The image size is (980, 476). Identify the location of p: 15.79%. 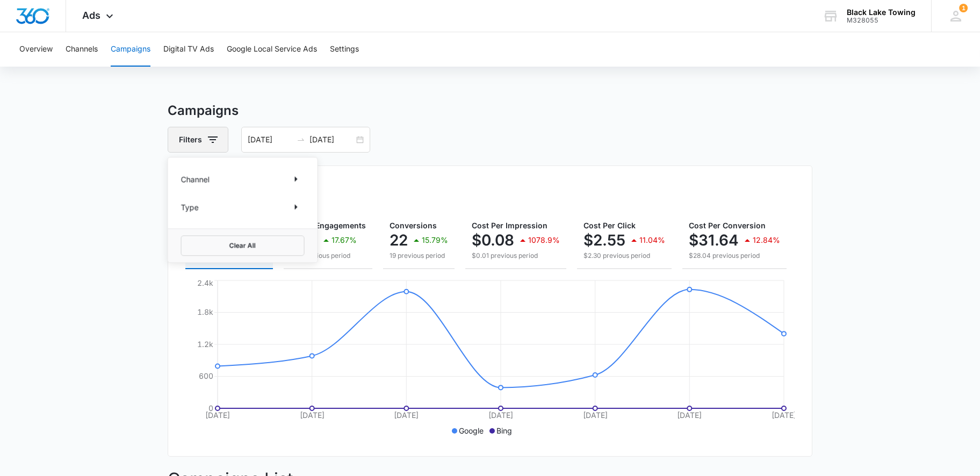
(434, 240).